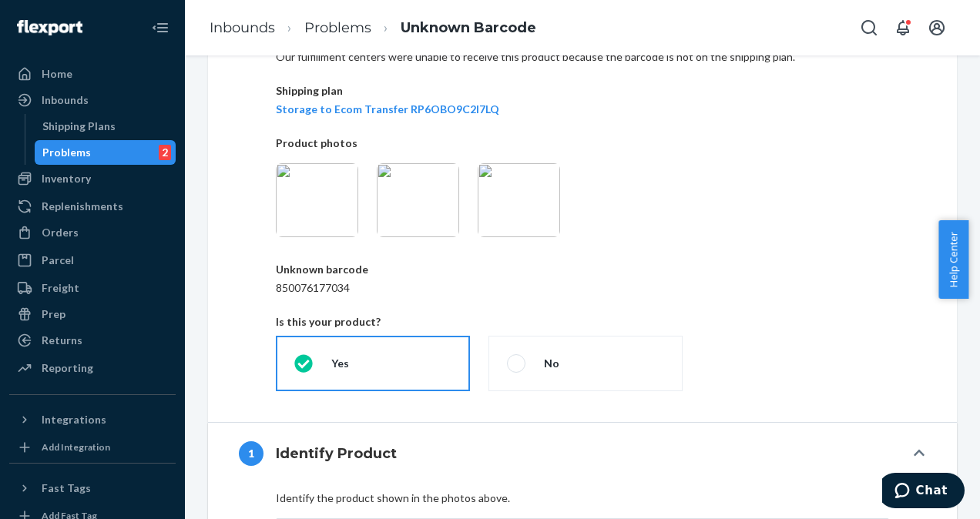  What do you see at coordinates (106, 126) in the screenshot?
I see `a: Shipping Plans` at bounding box center [106, 126].